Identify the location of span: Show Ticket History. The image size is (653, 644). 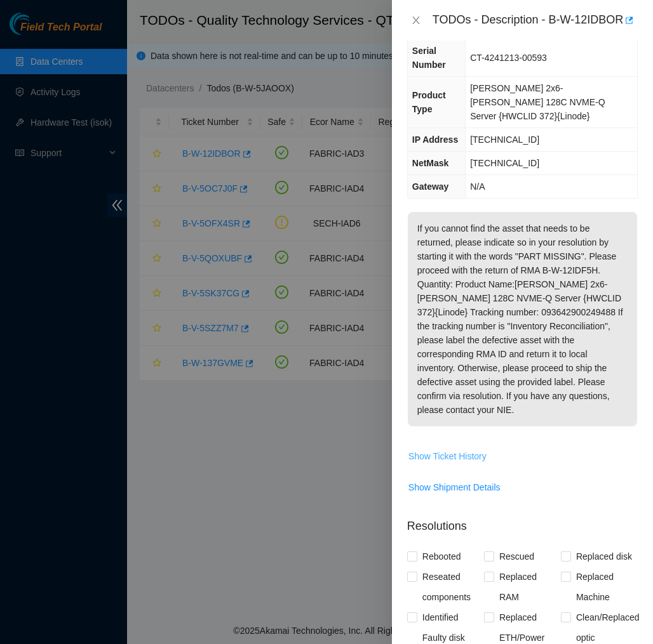
(447, 456).